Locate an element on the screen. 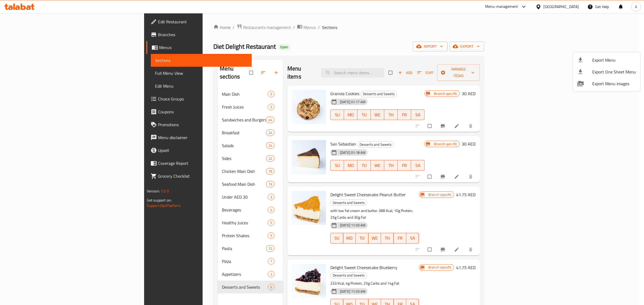 The width and height of the screenshot is (644, 305). li: Export Menu images is located at coordinates (606, 84).